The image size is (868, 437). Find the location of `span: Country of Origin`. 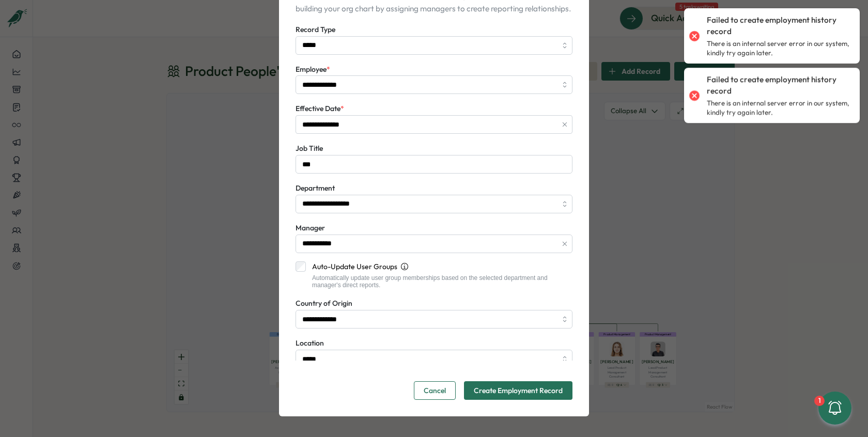

span: Country of Origin is located at coordinates (324, 303).